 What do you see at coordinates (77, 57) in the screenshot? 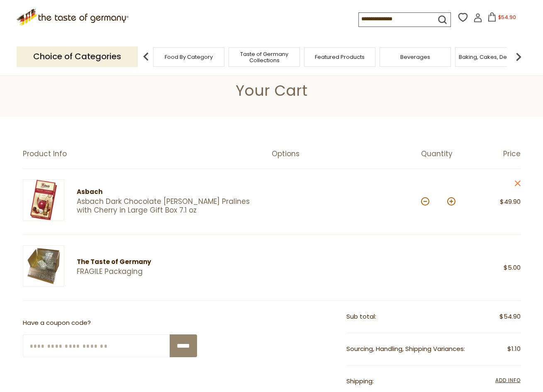
I see `p: Choice of Categories` at bounding box center [77, 57].